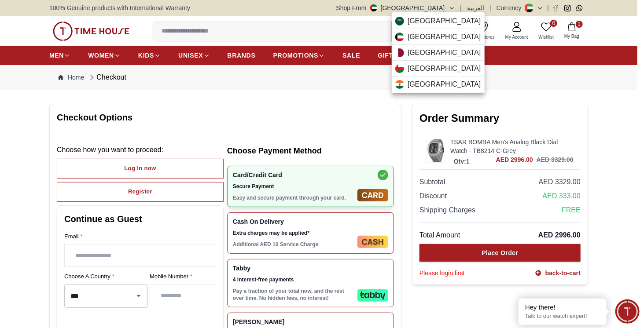  Describe the element at coordinates (400, 37) in the screenshot. I see `img: Kuwait` at that location.